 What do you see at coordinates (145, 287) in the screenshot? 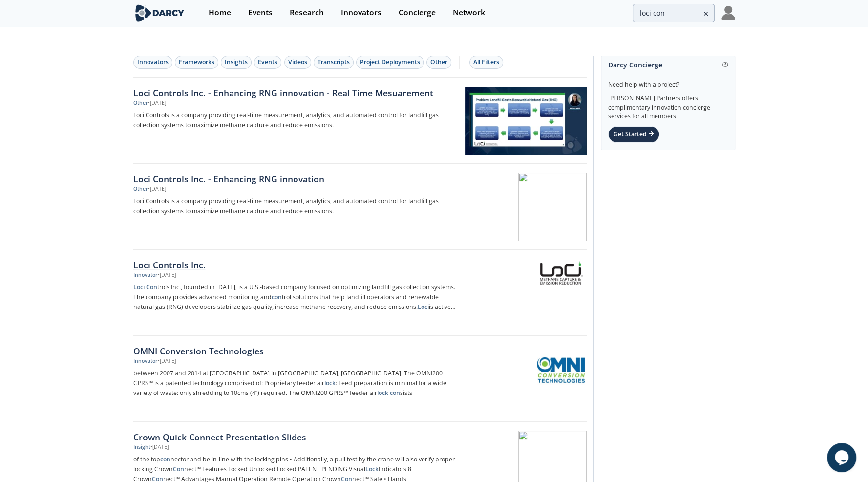
I see `strong: Loci Con` at bounding box center [145, 287].